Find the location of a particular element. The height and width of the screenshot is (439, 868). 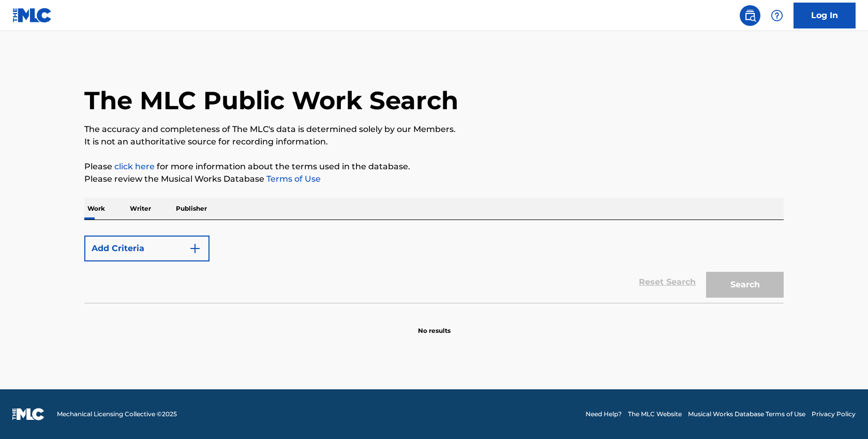

form: Search Form is located at coordinates (434, 267).